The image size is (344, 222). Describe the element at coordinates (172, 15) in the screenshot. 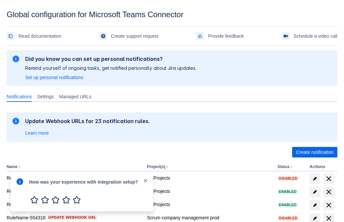

I see `div: Global configuration for Microsoft Teams Connector` at that location.